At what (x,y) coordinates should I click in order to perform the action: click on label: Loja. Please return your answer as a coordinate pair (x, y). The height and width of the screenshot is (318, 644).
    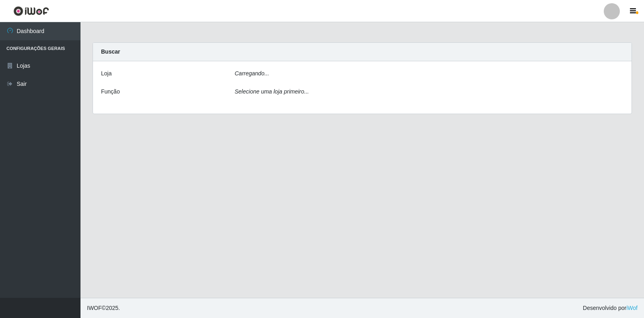
    Looking at the image, I should click on (106, 73).